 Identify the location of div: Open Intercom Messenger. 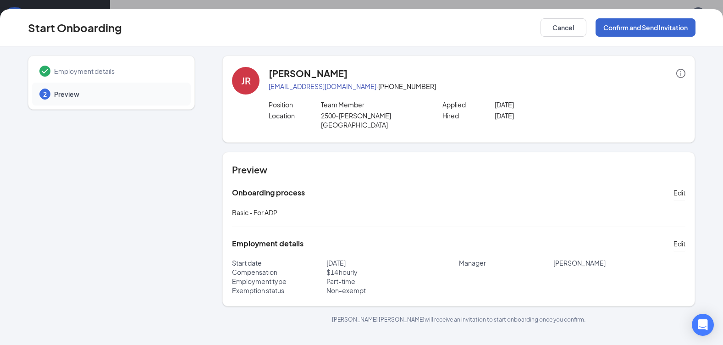
(703, 325).